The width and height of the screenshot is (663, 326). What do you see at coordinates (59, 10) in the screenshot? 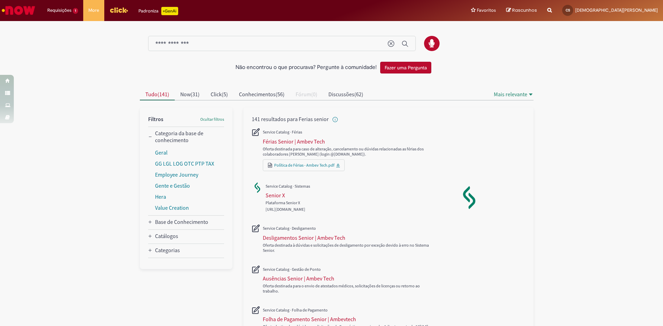
I see `span: Requisições` at bounding box center [59, 10].